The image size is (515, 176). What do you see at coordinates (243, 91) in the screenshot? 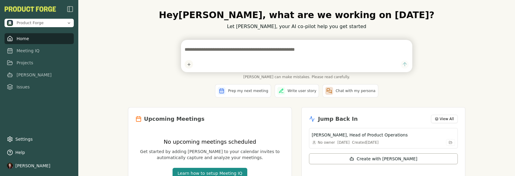
I see `button: Prep my next meeting` at bounding box center [243, 91].